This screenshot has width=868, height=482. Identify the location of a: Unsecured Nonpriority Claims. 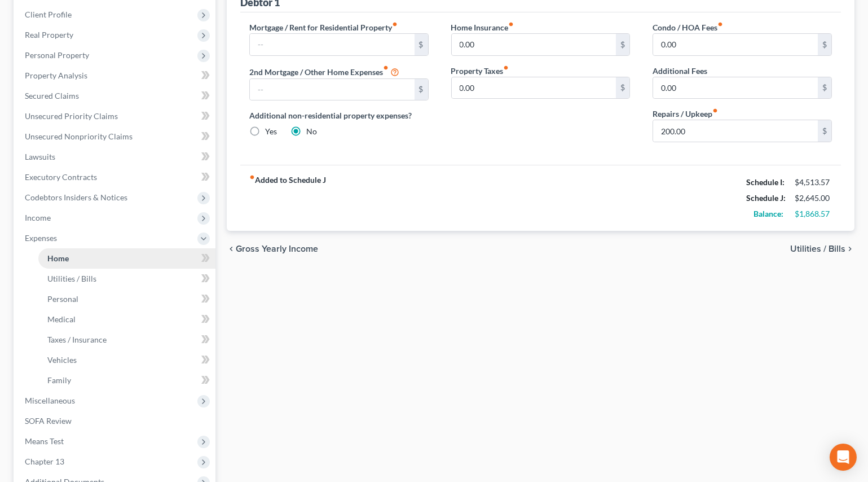
(116, 136).